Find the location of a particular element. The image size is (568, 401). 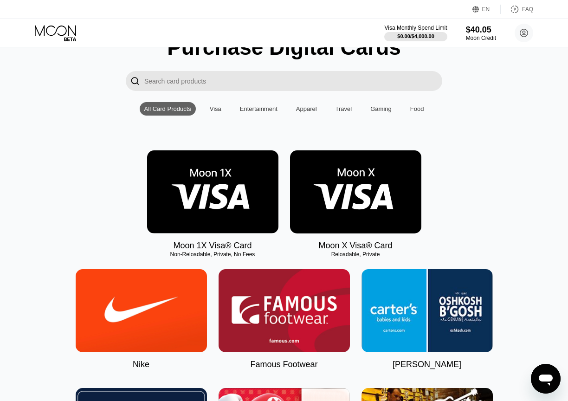

div: All Card Products is located at coordinates (168, 109).